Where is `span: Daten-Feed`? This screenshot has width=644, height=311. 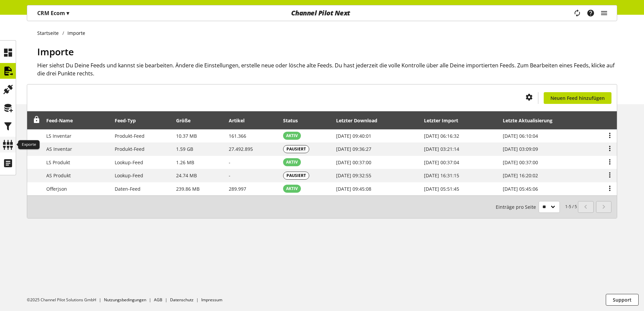 span: Daten-Feed is located at coordinates (128, 189).